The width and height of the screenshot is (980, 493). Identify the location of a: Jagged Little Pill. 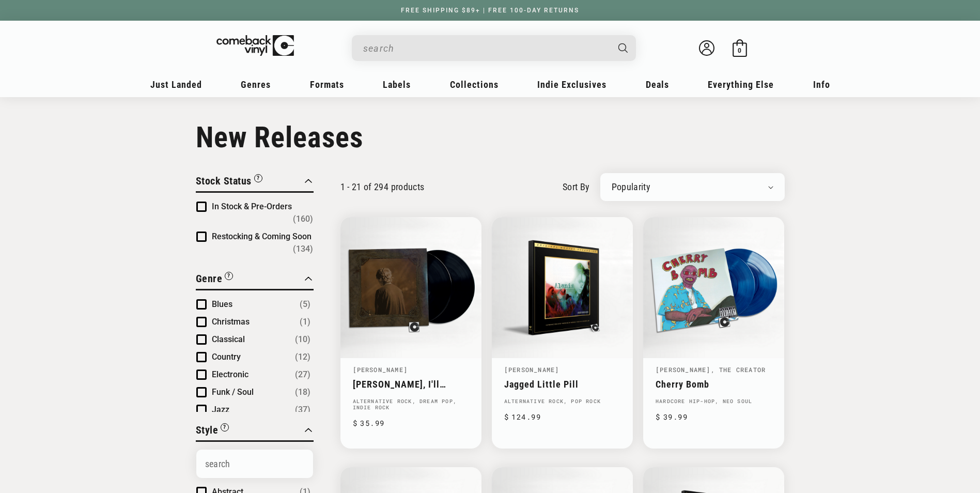
(562, 384).